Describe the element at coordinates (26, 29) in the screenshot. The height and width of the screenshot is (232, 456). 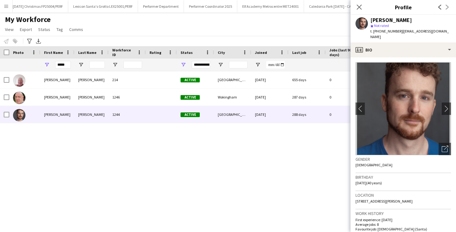
I see `a: Export` at that location.